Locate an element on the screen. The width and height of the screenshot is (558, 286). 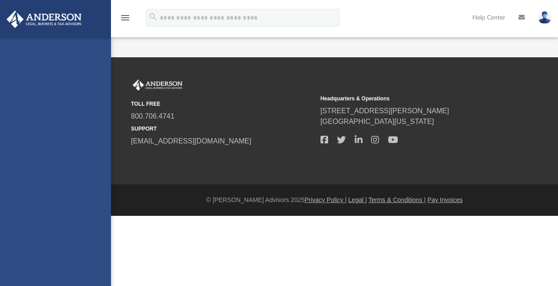
small: Headquarters & Operations is located at coordinates (412, 99).